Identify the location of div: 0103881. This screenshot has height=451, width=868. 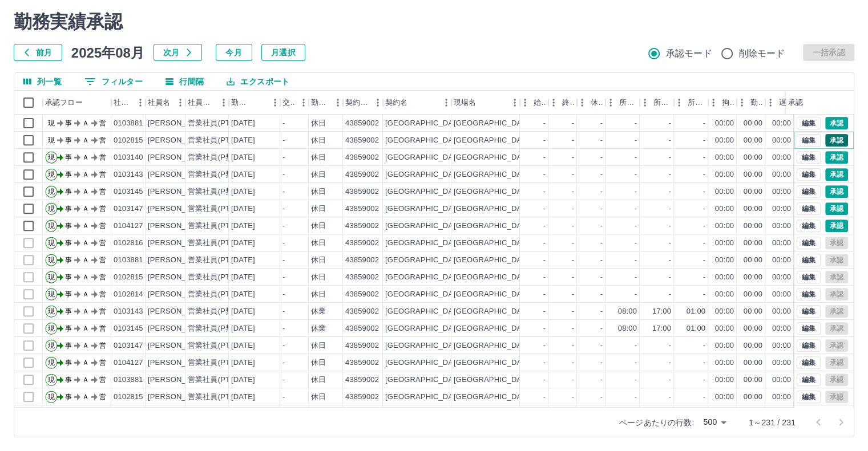
(129, 123).